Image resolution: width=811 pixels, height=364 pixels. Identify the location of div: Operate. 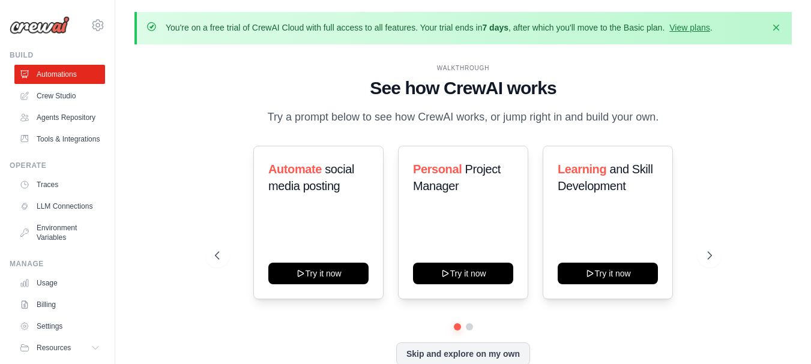
(57, 166).